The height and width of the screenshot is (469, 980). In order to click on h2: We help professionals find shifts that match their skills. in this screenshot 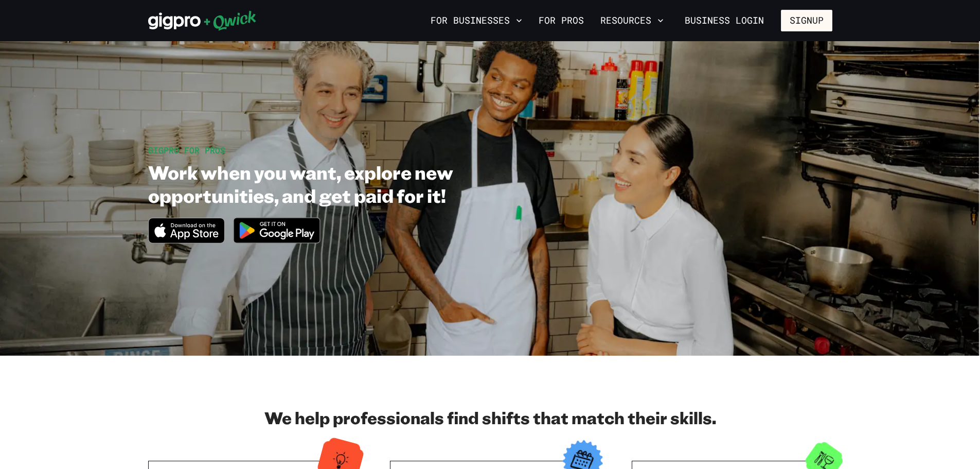, I will do `click(490, 417)`.